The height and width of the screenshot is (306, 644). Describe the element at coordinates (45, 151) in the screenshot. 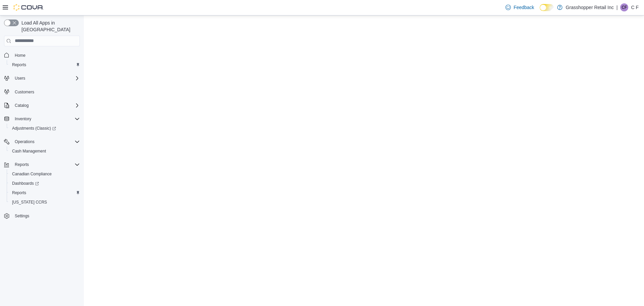

I see `button: Cash Management` at that location.